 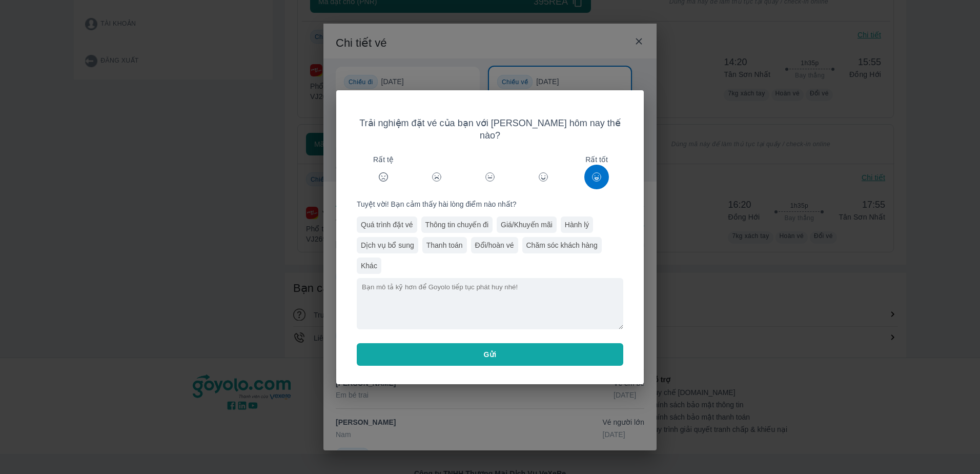 What do you see at coordinates (369, 265) in the screenshot?
I see `div: Khác` at bounding box center [369, 265].